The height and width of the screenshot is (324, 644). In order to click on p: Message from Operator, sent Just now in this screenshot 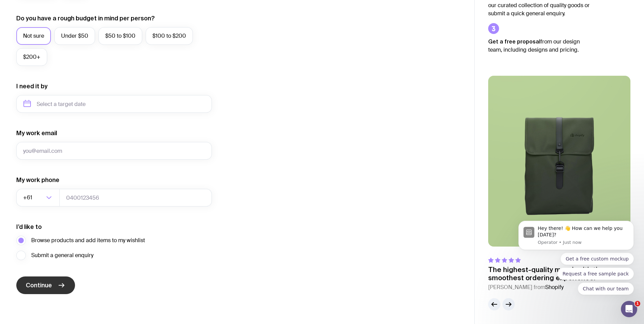, I will do `click(75, 74)`.